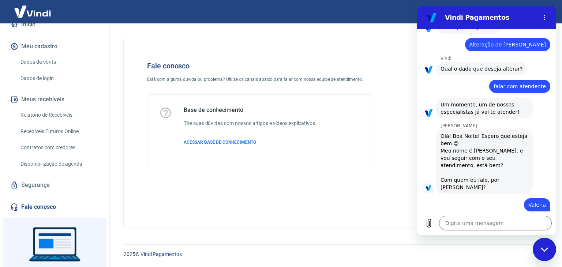  Describe the element at coordinates (33, 11) in the screenshot. I see `img: Vindi` at that location.